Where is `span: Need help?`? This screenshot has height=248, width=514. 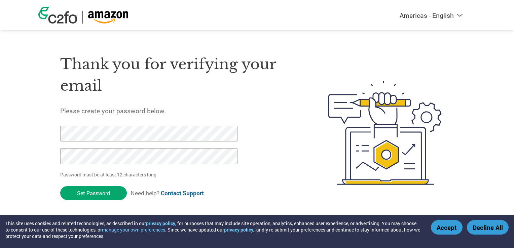
span: Need help? is located at coordinates (167, 193).